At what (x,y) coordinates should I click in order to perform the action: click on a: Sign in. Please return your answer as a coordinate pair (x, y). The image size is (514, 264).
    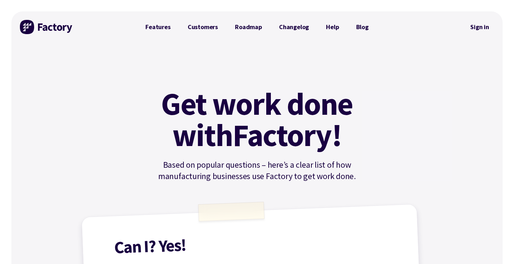
    Looking at the image, I should click on (480, 27).